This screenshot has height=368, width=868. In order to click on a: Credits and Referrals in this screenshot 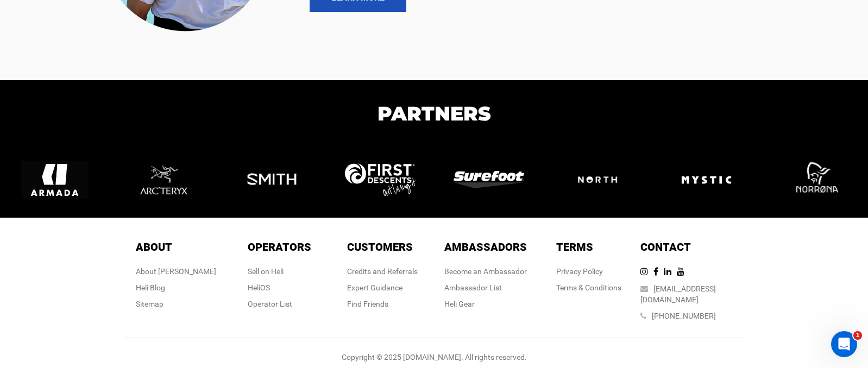, I will do `click(382, 272)`.